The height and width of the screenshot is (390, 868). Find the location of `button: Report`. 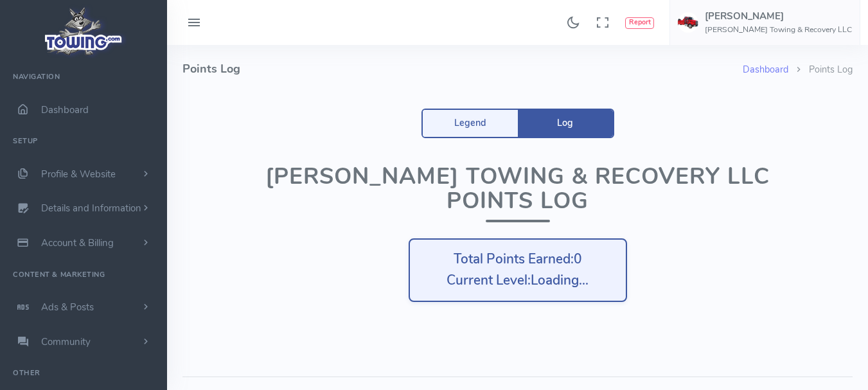

button: Report is located at coordinates (639, 23).